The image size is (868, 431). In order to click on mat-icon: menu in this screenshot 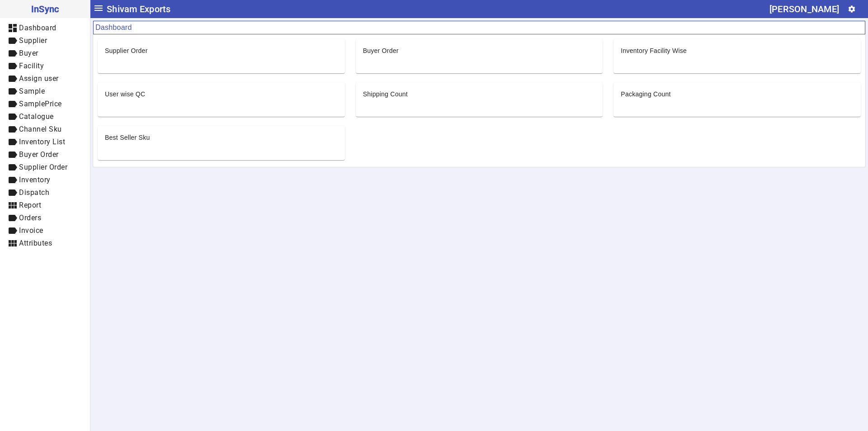, I will do `click(99, 8)`.